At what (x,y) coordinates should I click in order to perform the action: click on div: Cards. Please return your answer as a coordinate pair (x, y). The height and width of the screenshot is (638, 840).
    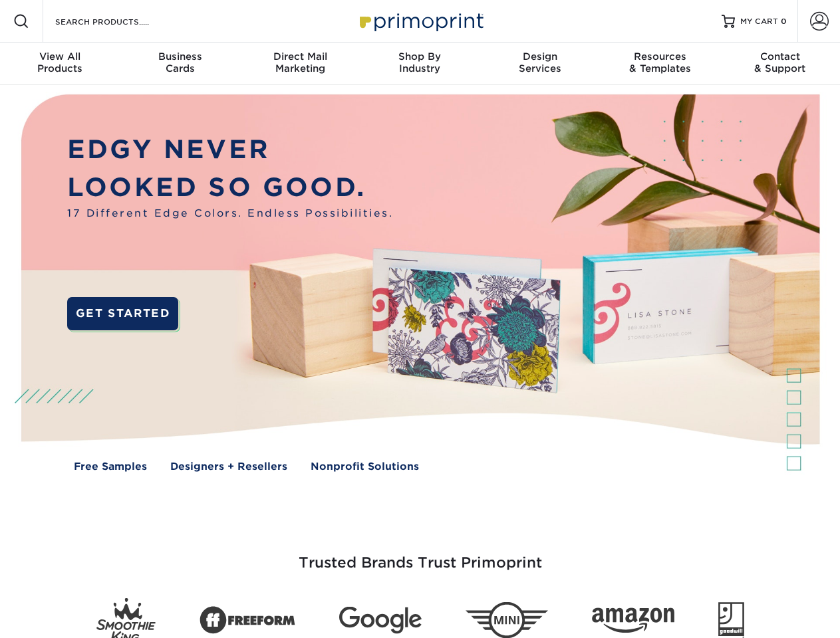
    Looking at the image, I should click on (179, 62).